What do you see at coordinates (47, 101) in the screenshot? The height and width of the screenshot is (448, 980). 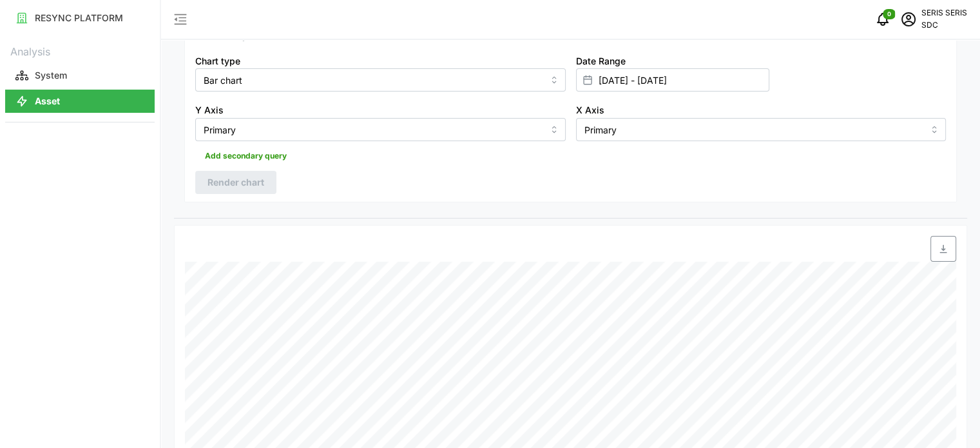 I see `p: Asset` at bounding box center [47, 101].